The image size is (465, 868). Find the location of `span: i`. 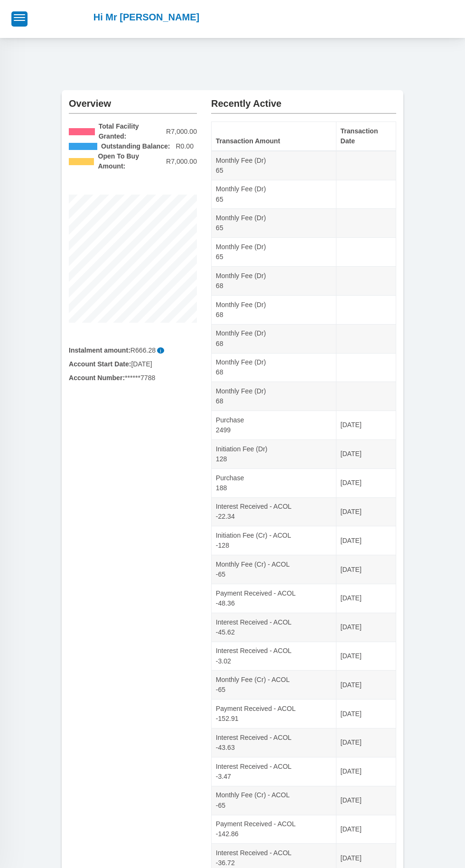

span: i is located at coordinates (161, 350).